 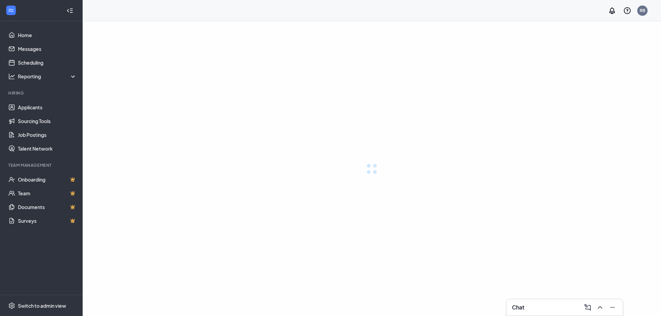 What do you see at coordinates (600, 308) in the screenshot?
I see `svg: ChevronUp` at bounding box center [600, 308].